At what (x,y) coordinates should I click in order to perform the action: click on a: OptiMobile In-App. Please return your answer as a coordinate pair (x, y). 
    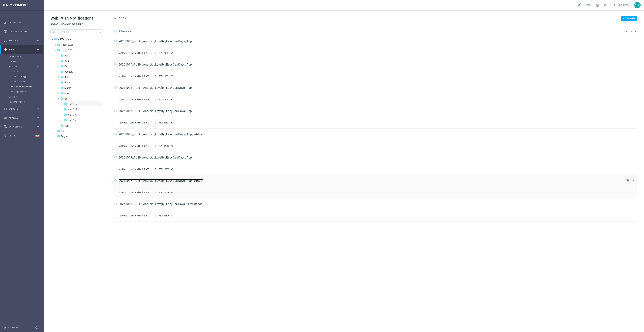
    Looking at the image, I should click on (23, 77).